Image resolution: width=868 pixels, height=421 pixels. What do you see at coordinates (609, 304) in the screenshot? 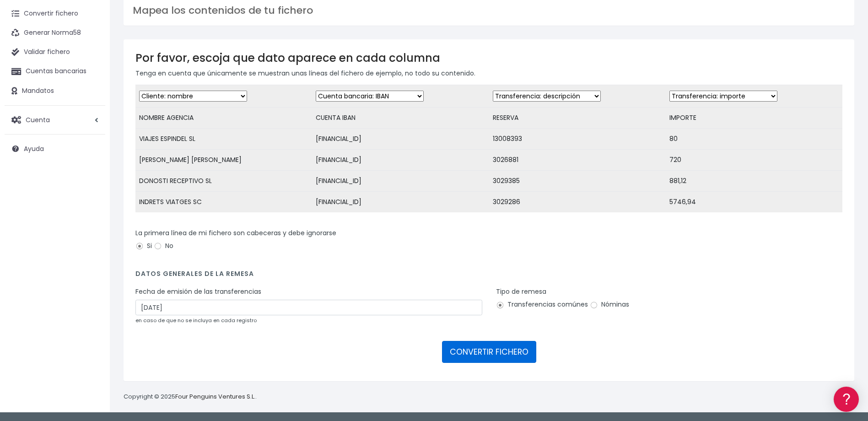
I see `label: Nóminas` at bounding box center [609, 304].